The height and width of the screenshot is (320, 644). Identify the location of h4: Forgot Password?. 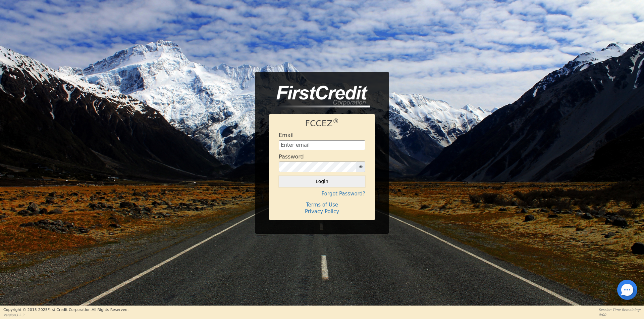
(322, 194).